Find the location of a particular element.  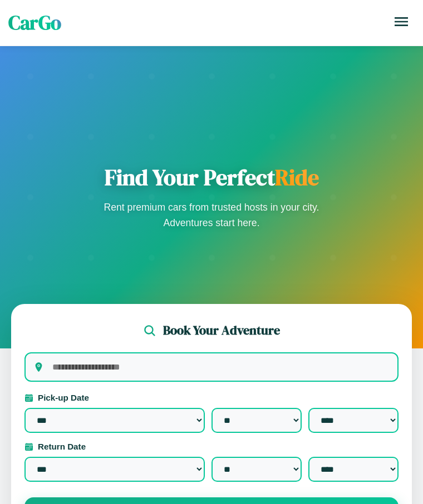

p: Rent premium cars from trusted hosts in your city. Adventures start here. is located at coordinates (211, 215).